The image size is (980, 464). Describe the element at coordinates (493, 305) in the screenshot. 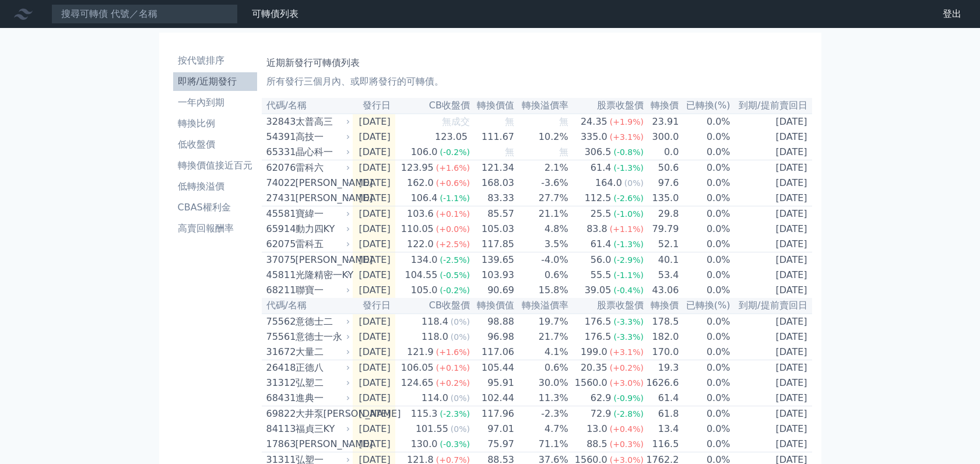

I see `th: 轉換價值` at that location.